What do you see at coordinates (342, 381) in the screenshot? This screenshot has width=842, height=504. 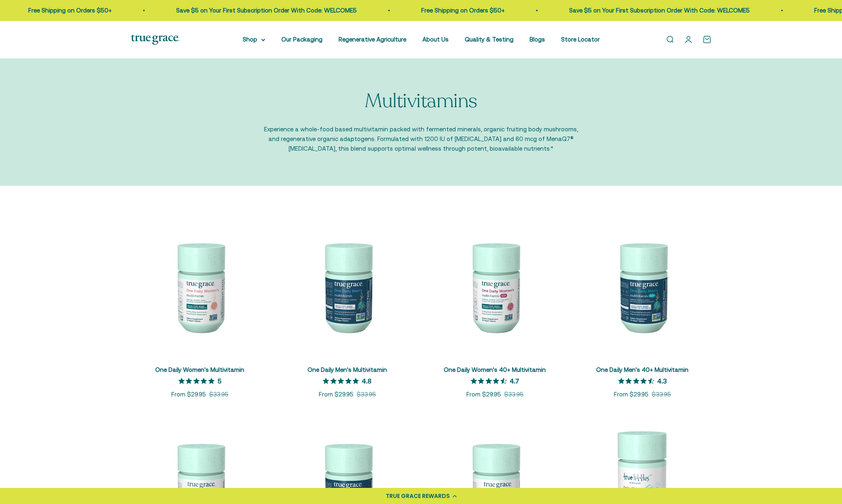 I see `span: 4.8 out 5 stars rating in total 4 reviews` at bounding box center [342, 381].